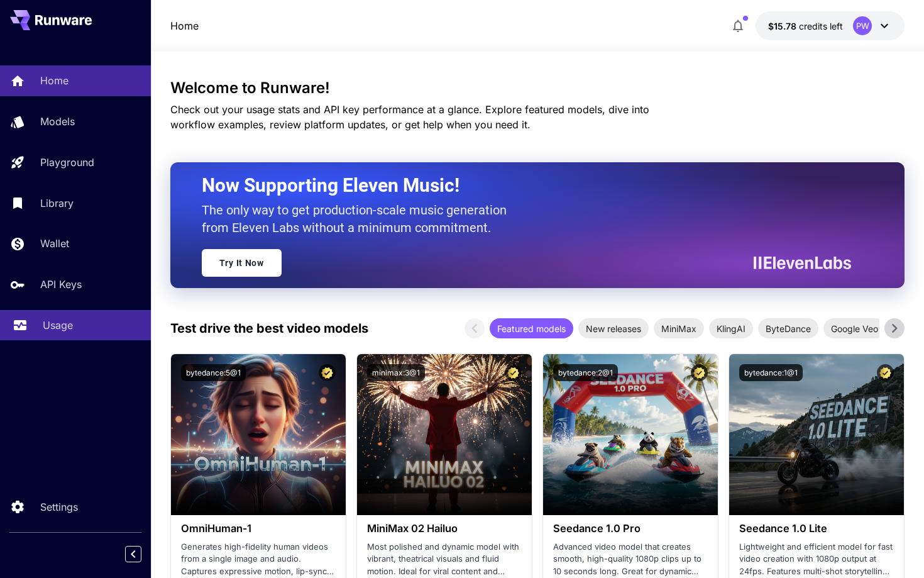 Image resolution: width=924 pixels, height=578 pixels. Describe the element at coordinates (816, 560) in the screenshot. I see `p: Lightweight and efficient model for fast video creation with 1080p output at 24fps. Features mult...` at that location.